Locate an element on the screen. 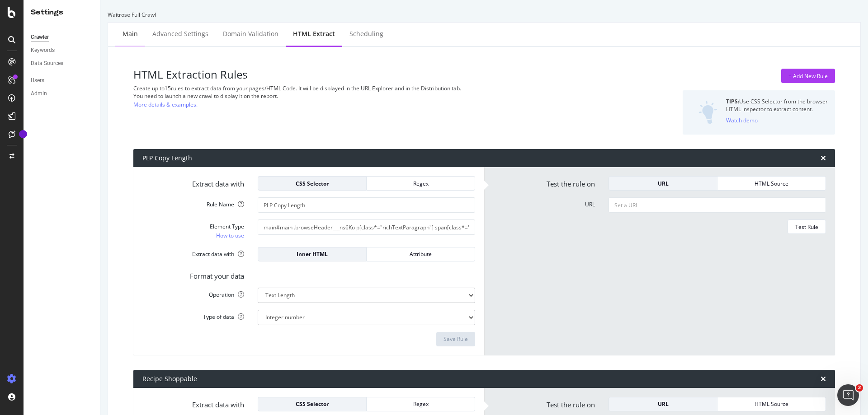 This screenshot has width=868, height=415. button: Test Rule is located at coordinates (806, 227).